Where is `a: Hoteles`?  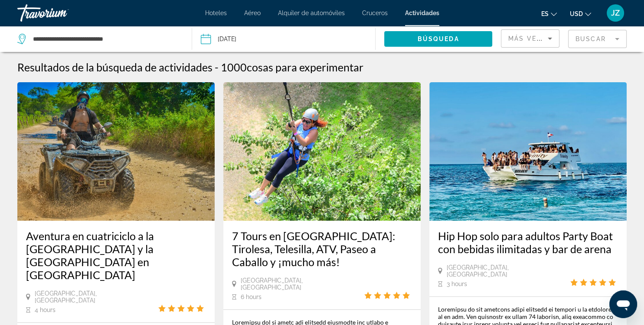 a: Hoteles is located at coordinates (216, 13).